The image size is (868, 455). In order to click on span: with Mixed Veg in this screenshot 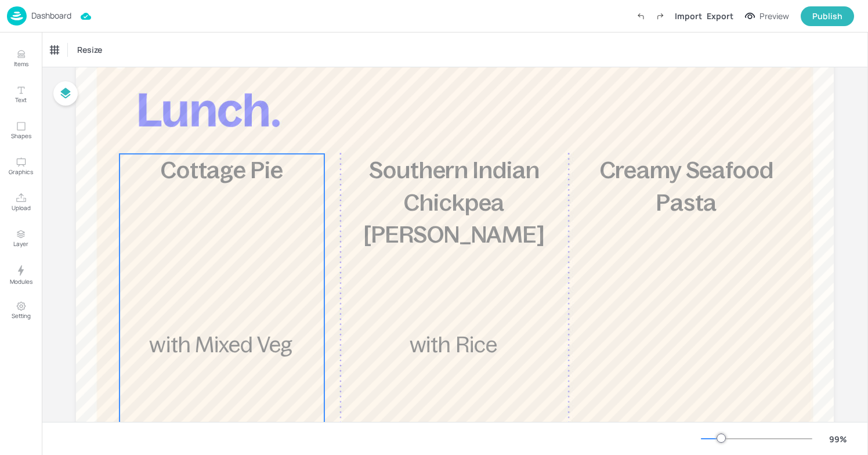, I will do `click(220, 345)`.